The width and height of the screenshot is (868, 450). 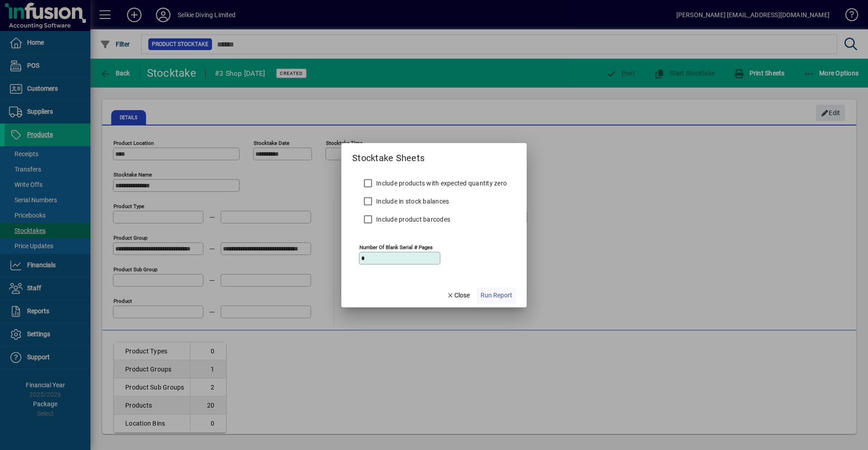 I want to click on label: Include products with expected quantity zero, so click(x=441, y=184).